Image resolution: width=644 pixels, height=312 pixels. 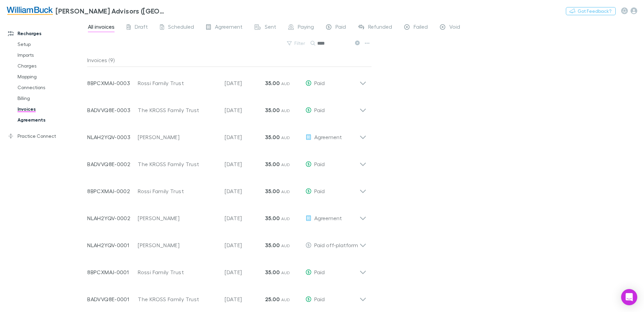 I want to click on p: NLAH2YQV-0002, so click(x=113, y=218).